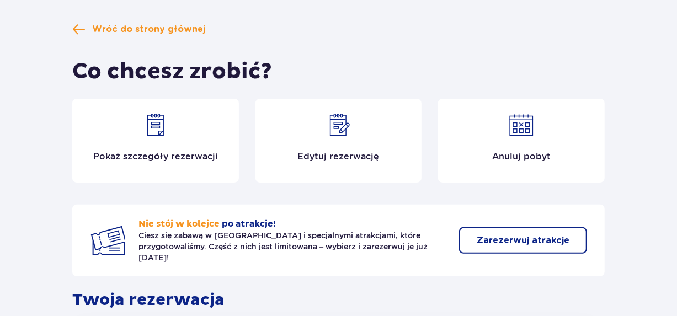 This screenshot has width=677, height=316. Describe the element at coordinates (523, 241) in the screenshot. I see `p: Zarezerwuj atrakcje` at that location.